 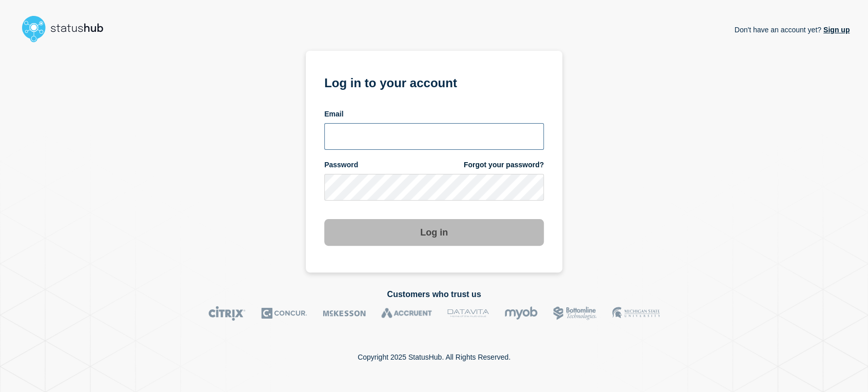 What do you see at coordinates (575, 313) in the screenshot?
I see `img: Bottomline logo` at bounding box center [575, 313].